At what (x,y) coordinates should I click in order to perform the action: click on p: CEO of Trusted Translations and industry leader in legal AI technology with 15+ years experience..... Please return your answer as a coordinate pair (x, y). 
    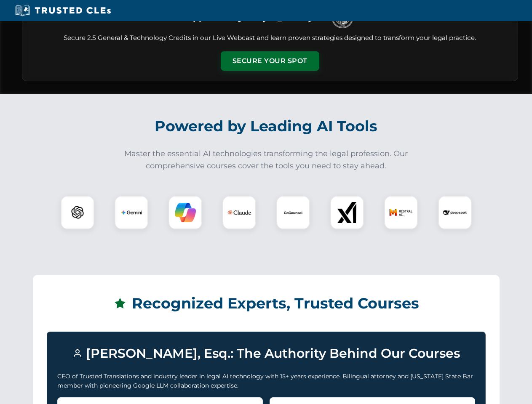
    Looking at the image, I should click on (266, 381).